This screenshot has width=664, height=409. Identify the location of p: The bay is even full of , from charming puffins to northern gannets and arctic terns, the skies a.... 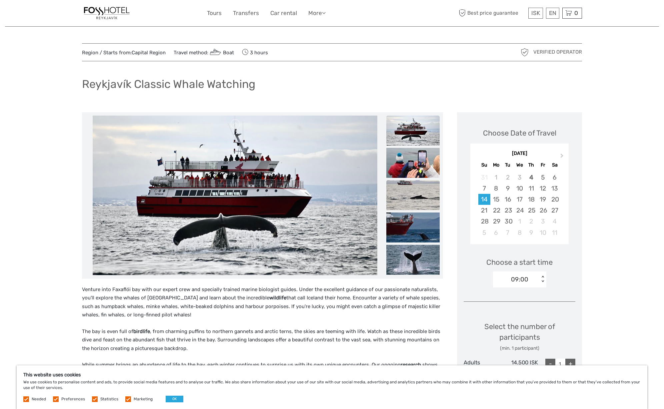
(262, 340).